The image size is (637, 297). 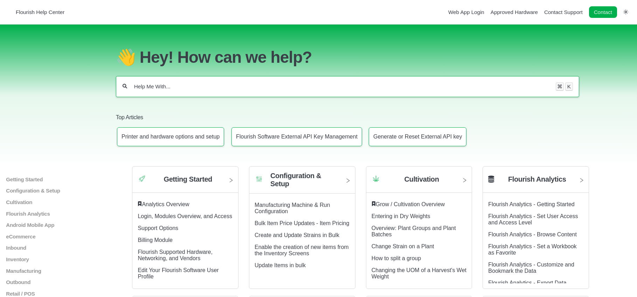 What do you see at coordinates (302, 223) in the screenshot?
I see `a: Bulk Item Price Updates - Item Pricing article` at bounding box center [302, 223].